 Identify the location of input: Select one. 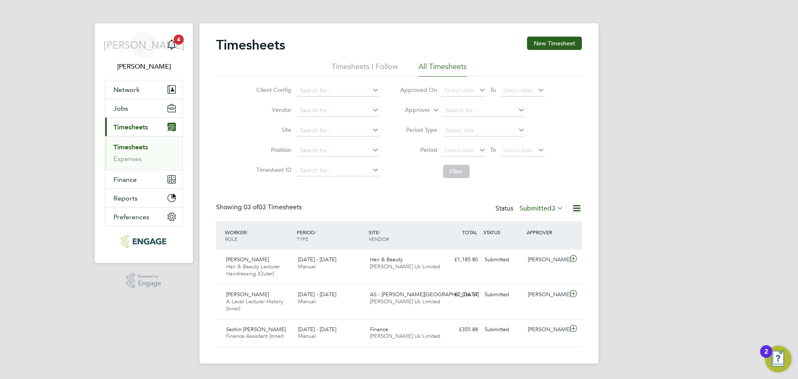
(484, 131).